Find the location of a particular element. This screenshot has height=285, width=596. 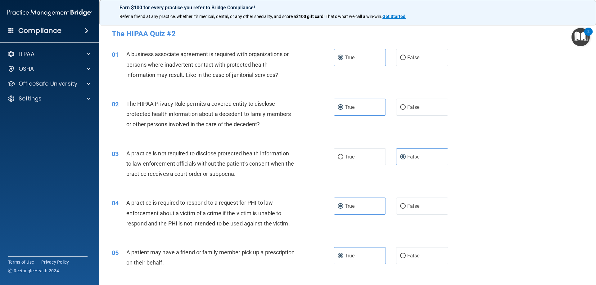

a: HIPAA is located at coordinates (49, 54).